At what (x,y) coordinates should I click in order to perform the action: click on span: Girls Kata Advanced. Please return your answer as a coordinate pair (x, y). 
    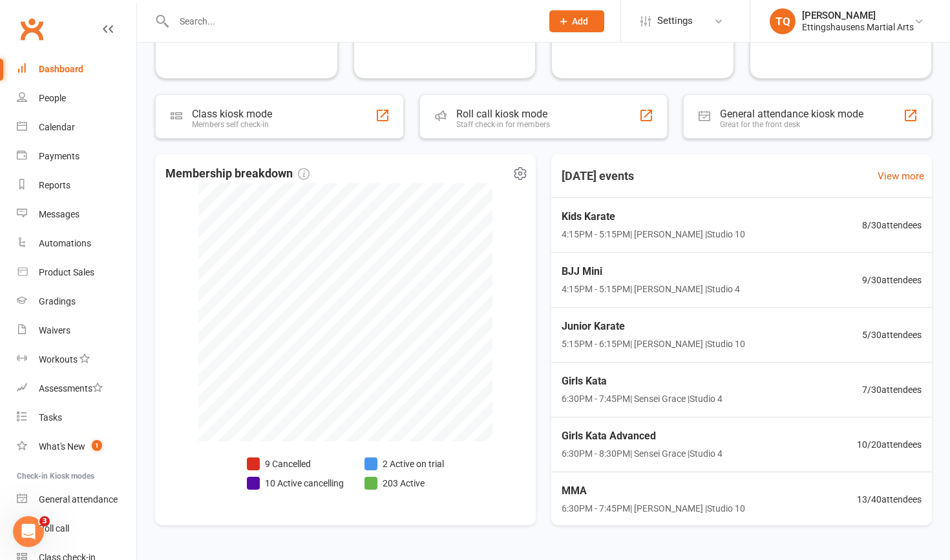
    Looking at the image, I should click on (642, 437).